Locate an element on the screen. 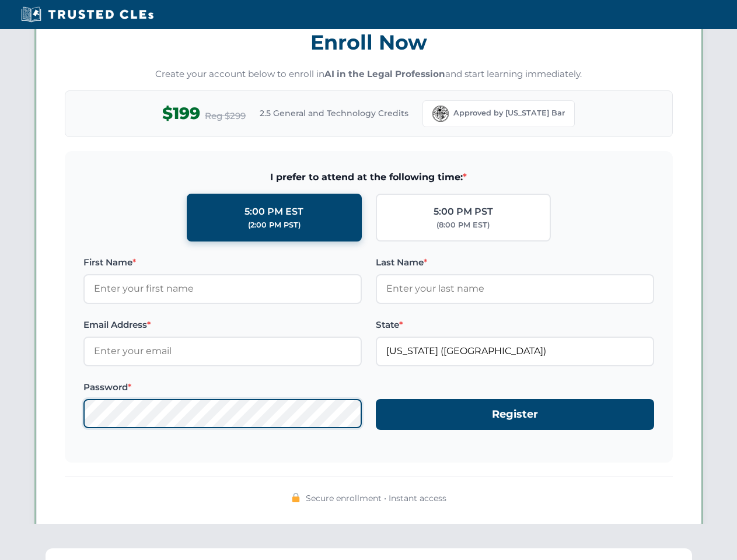  strong: AI in the Legal Profession is located at coordinates (385, 73).